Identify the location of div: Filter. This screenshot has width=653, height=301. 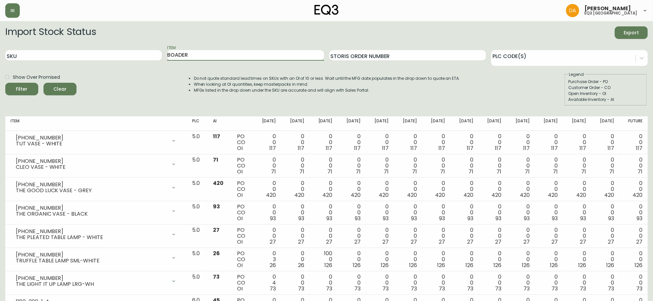
(22, 89).